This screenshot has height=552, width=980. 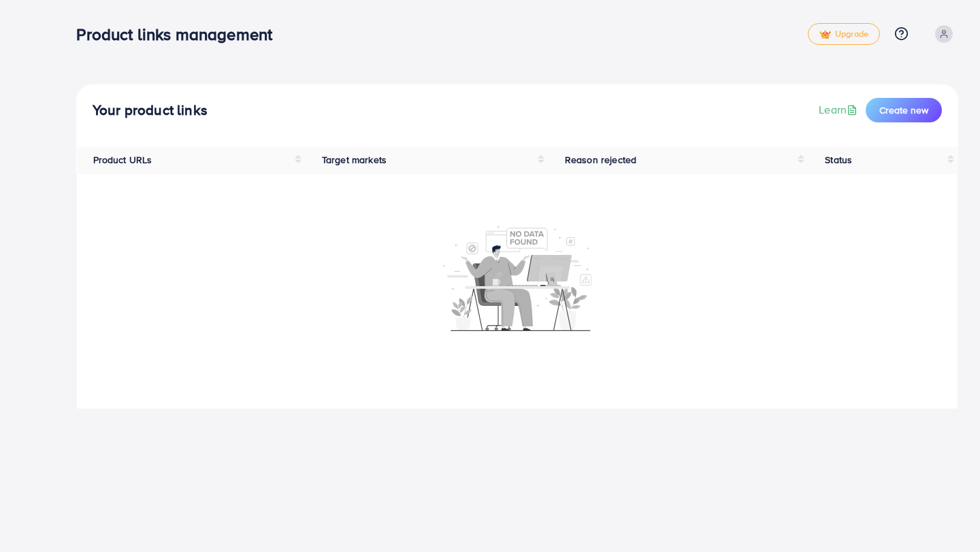 I want to click on h3: Product links management, so click(x=180, y=34).